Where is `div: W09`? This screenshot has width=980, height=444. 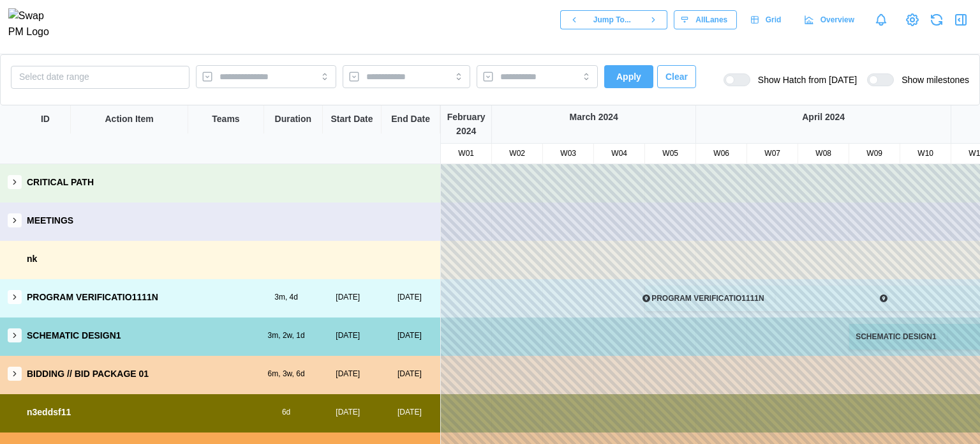 div: W09 is located at coordinates (874, 153).